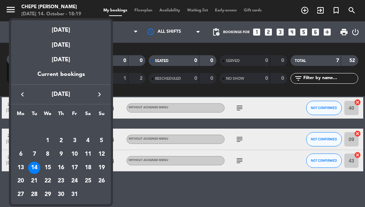  What do you see at coordinates (48, 154) in the screenshot?
I see `div: 8` at bounding box center [48, 154].